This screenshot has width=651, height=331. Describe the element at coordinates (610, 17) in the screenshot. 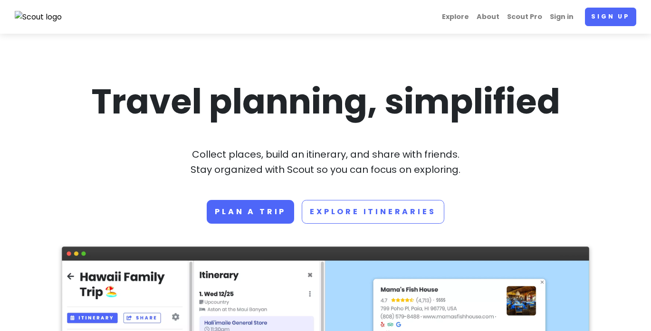

I see `a: Sign up` at that location.